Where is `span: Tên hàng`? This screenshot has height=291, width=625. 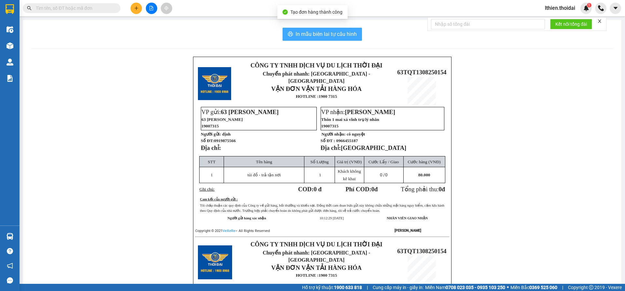 span: Tên hàng is located at coordinates (264, 162).